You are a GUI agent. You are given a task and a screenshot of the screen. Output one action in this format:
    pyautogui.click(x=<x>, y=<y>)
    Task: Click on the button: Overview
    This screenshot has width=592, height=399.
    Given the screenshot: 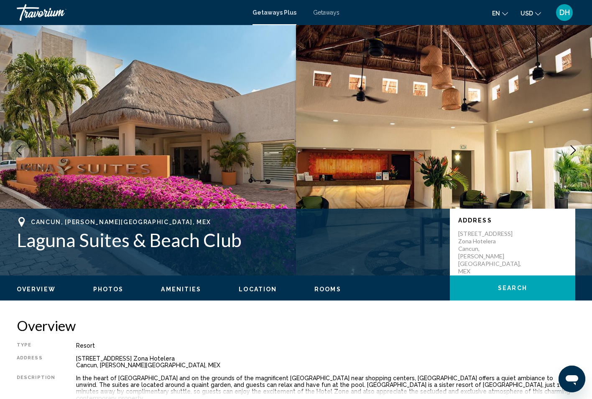 What is the action you would take?
    pyautogui.click(x=36, y=290)
    